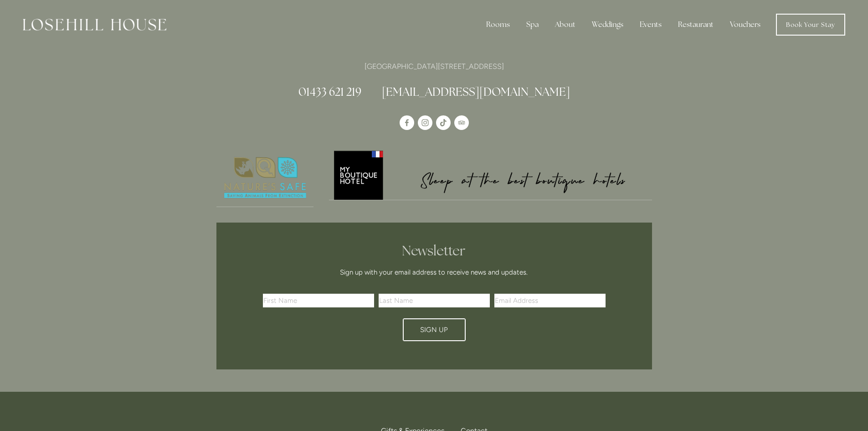 Image resolution: width=868 pixels, height=431 pixels. I want to click on p: Sign up with your email address to receive news and updates., so click(434, 272).